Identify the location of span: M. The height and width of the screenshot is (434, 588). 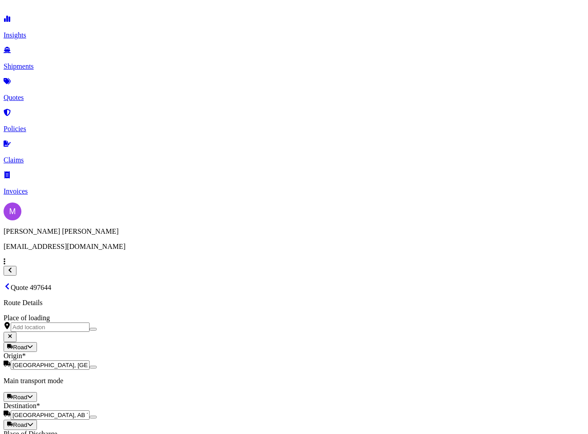
(12, 211).